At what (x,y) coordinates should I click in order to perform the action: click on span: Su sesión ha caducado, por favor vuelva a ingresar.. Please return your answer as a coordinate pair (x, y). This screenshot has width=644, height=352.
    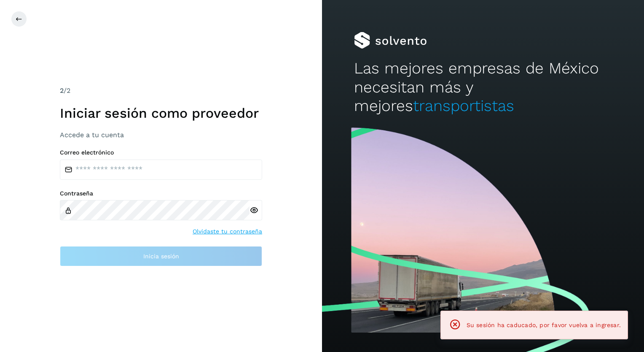
    Looking at the image, I should click on (544, 325).